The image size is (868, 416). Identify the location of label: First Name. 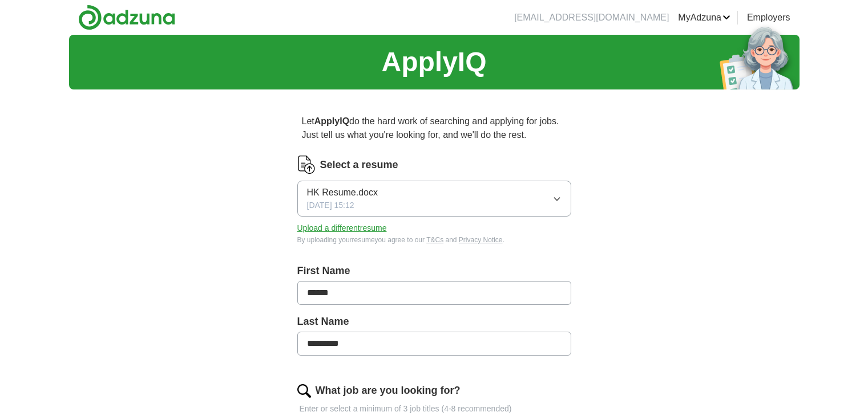
(434, 270).